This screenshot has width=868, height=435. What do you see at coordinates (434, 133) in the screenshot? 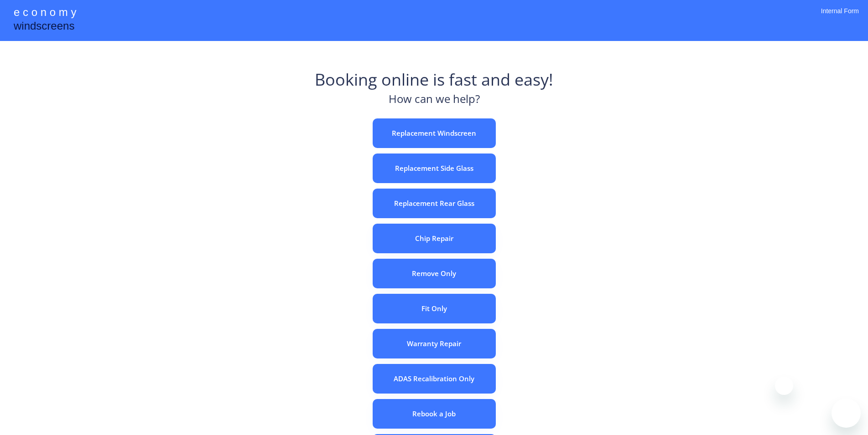
I see `button: Replacement Windscreen` at bounding box center [434, 133].